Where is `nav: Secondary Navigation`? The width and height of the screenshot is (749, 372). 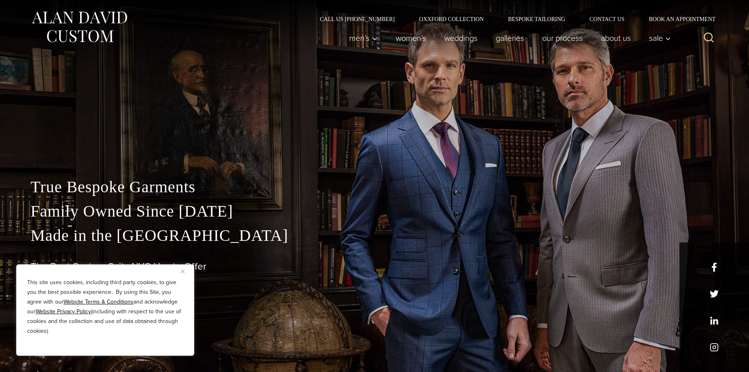 nav: Secondary Navigation is located at coordinates (513, 19).